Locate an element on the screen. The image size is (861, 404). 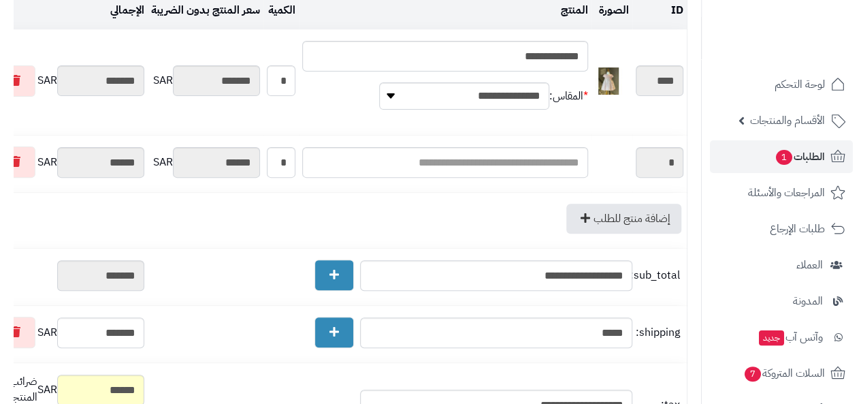
span: العملاء is located at coordinates (809, 265).